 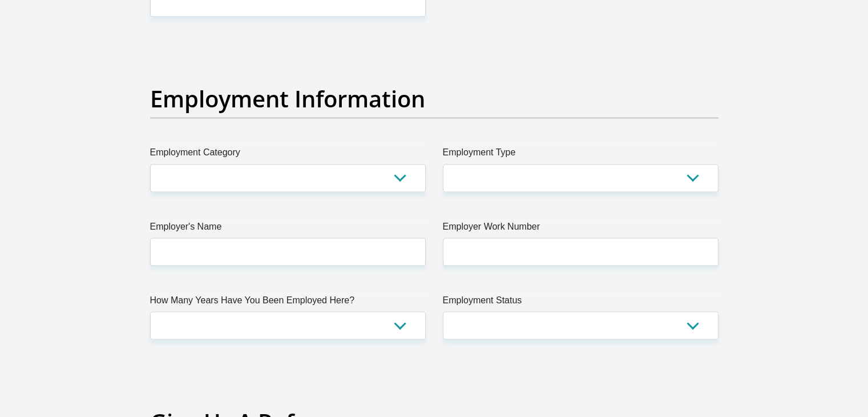 What do you see at coordinates (580, 155) in the screenshot?
I see `label: Employment Type` at bounding box center [580, 155].